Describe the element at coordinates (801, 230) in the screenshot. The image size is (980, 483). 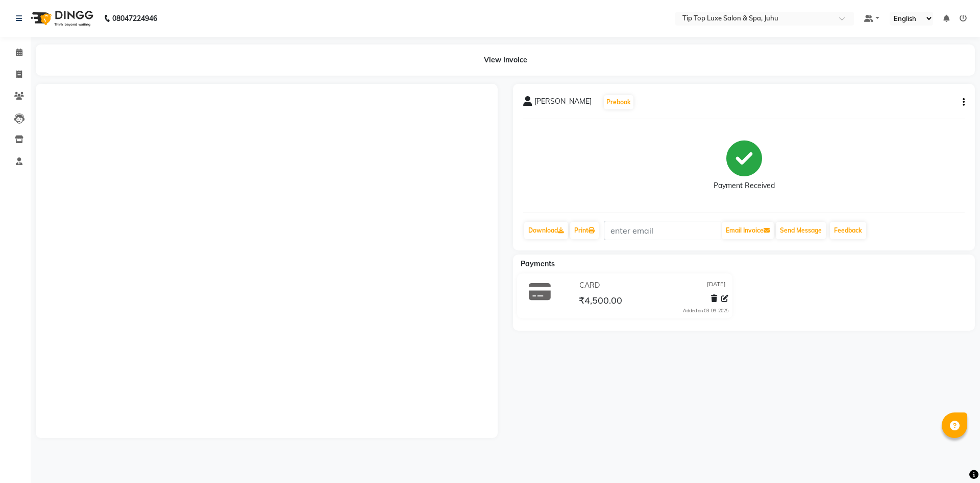
I see `button: Send Message` at that location.